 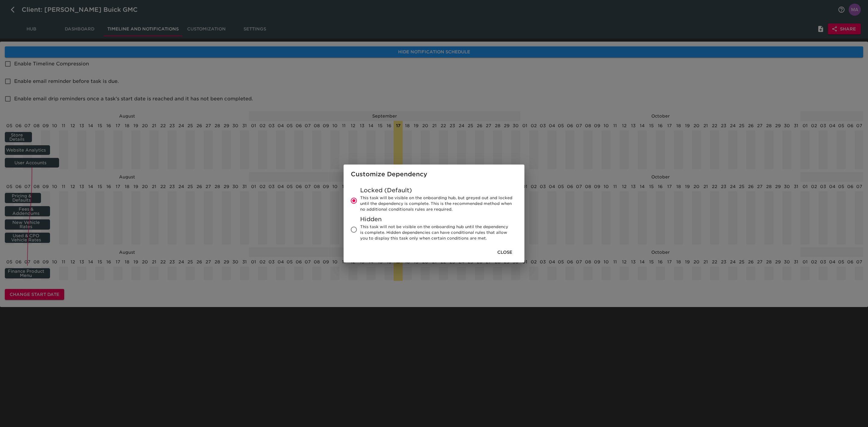 What do you see at coordinates (505, 252) in the screenshot?
I see `span: Close` at bounding box center [505, 252].